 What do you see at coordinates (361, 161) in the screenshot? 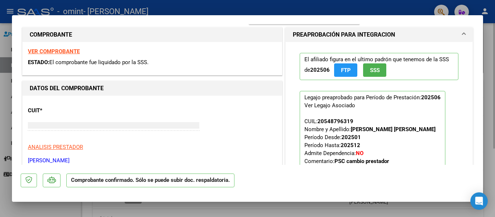
I see `strong: PSC cambio prestador` at bounding box center [361, 161].